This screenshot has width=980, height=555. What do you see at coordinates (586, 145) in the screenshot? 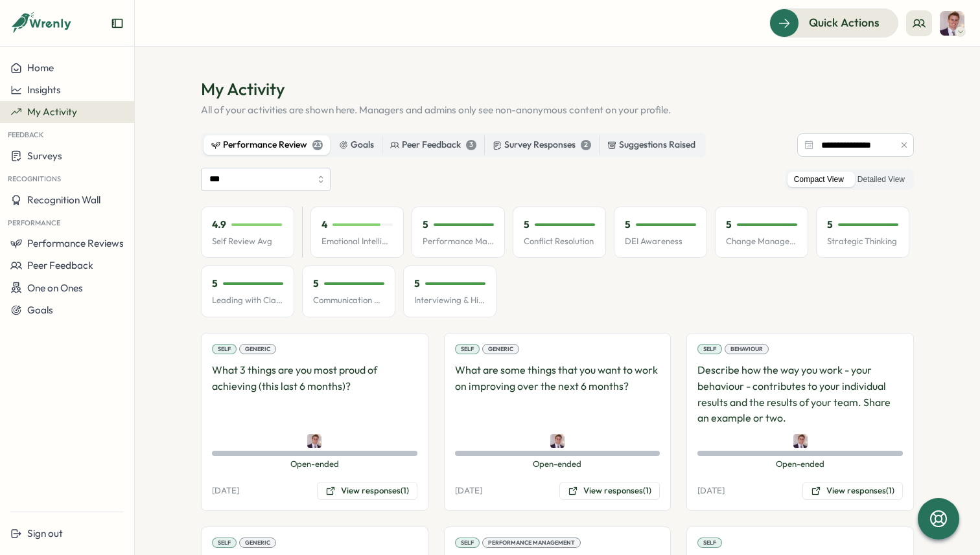
I see `div: 2` at bounding box center [586, 145].